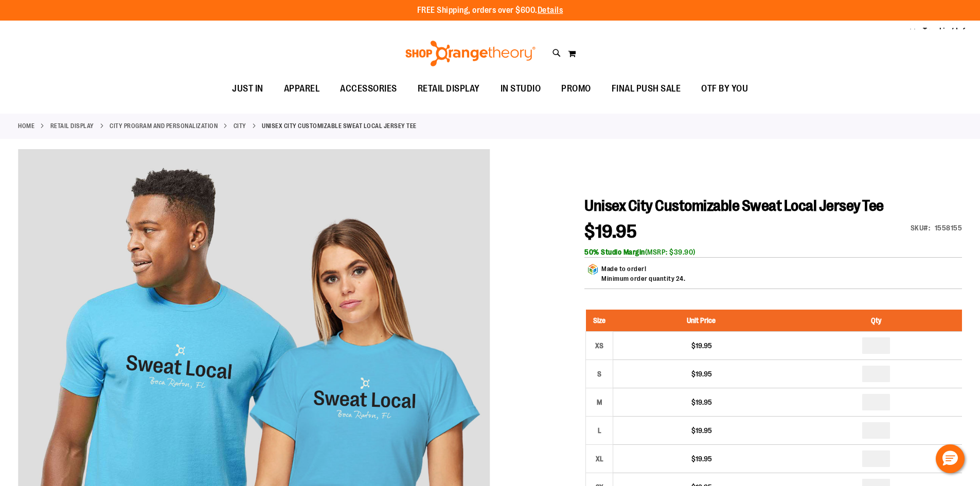  Describe the element at coordinates (550, 10) in the screenshot. I see `a: Details` at that location.